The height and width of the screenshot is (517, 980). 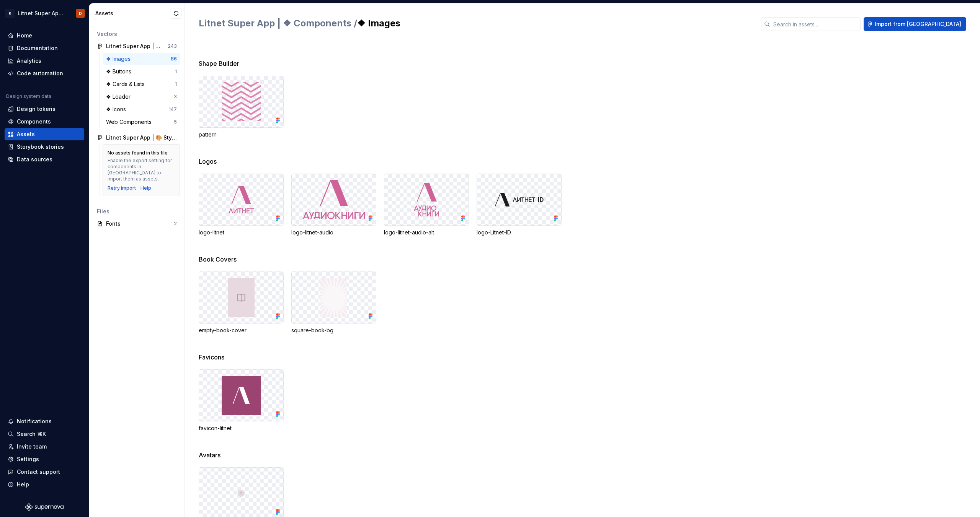 What do you see at coordinates (176, 224) in the screenshot?
I see `div: 2` at bounding box center [176, 224].